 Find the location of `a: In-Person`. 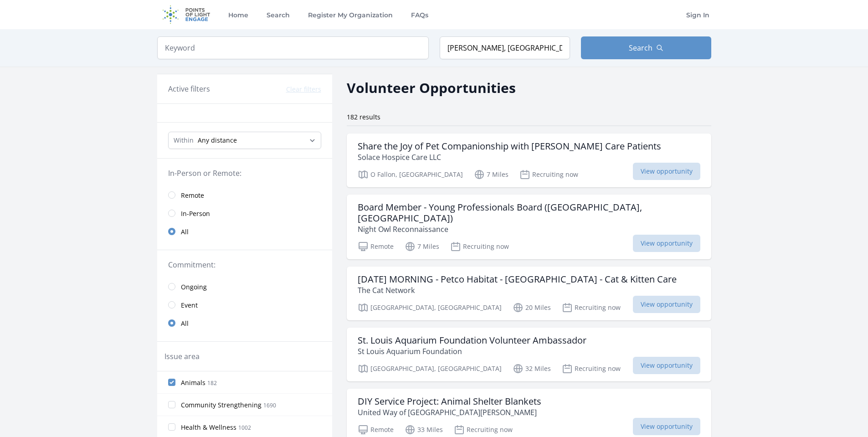

a: In-Person is located at coordinates (244, 213).